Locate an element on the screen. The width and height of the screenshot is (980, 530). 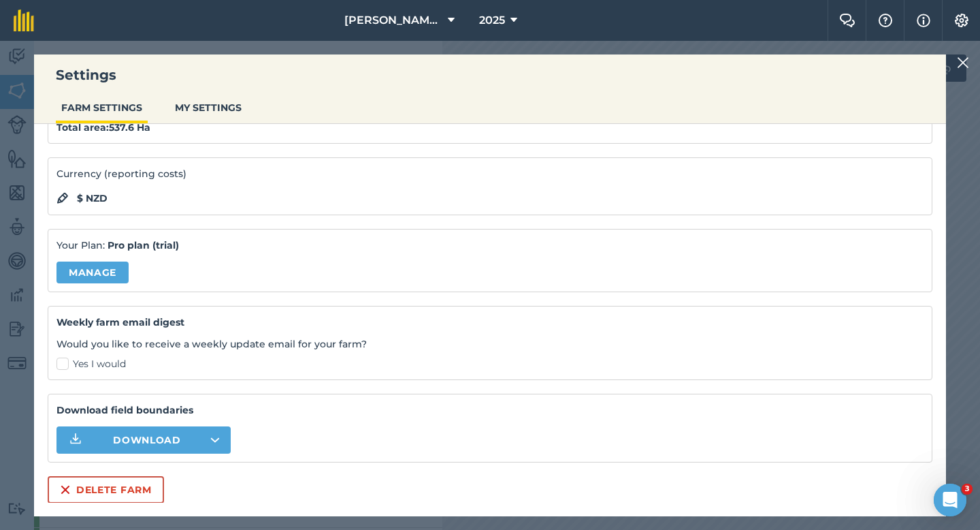
img: svg+xml;base64,PHN2ZyB4bWxucz0iaHR0cDovL3d3dy53My5vcmcvMjAwMC9zdmciIHdpZHRoPSIyMiIgaGVpZ2h0PSIzMC... is located at coordinates (963, 62).